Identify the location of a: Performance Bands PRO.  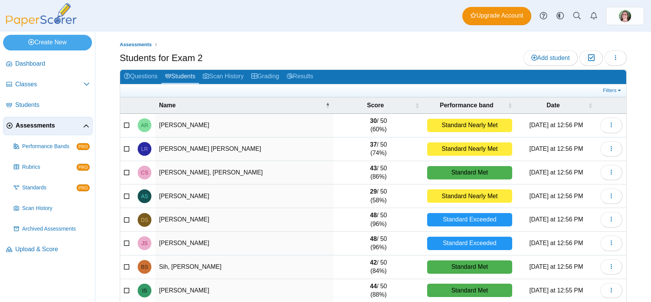
(51, 146).